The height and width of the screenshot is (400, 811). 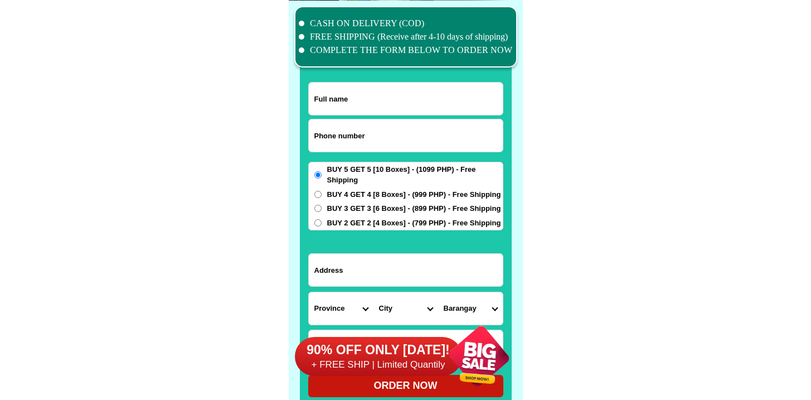 I want to click on input: Input full_name, so click(x=406, y=99).